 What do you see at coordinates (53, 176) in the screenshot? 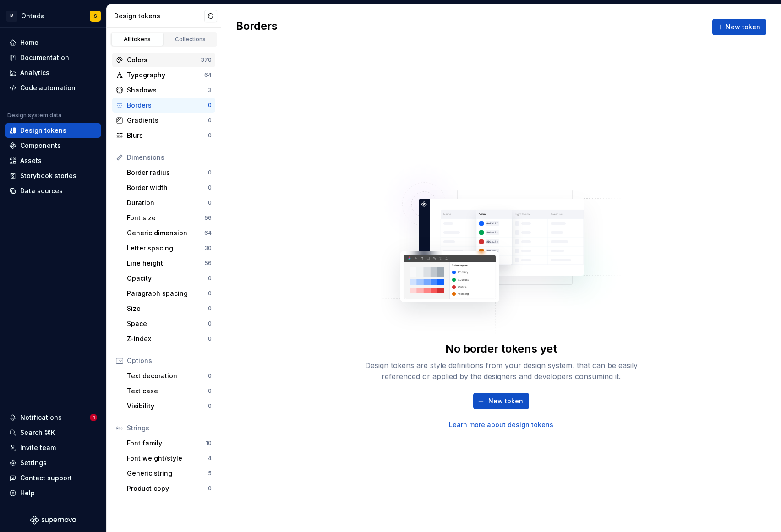
I see `a: Storybook stories` at bounding box center [53, 176].